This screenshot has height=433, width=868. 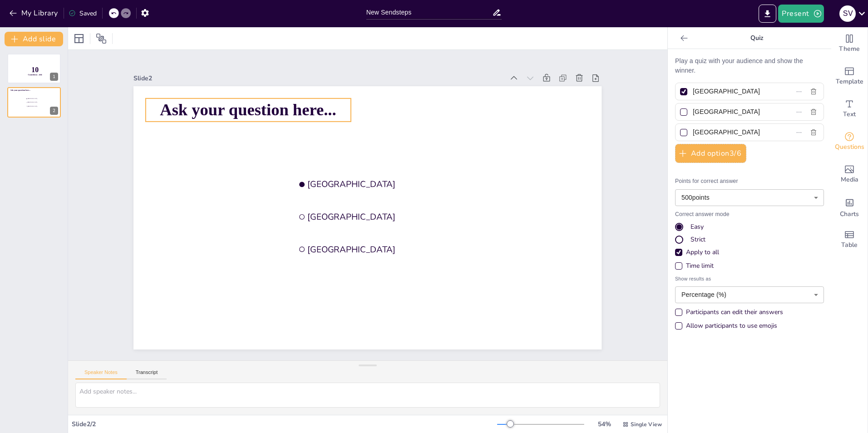 I want to click on div: Slide 2 / 2, so click(x=284, y=424).